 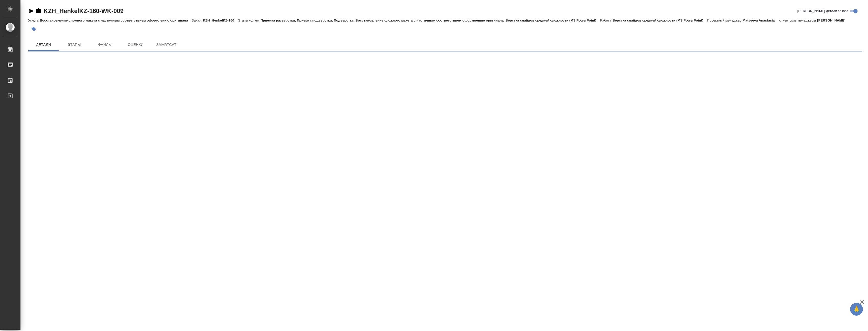 What do you see at coordinates (83, 11) in the screenshot?
I see `a: KZH_HenkelKZ-160-WK-009` at bounding box center [83, 11].